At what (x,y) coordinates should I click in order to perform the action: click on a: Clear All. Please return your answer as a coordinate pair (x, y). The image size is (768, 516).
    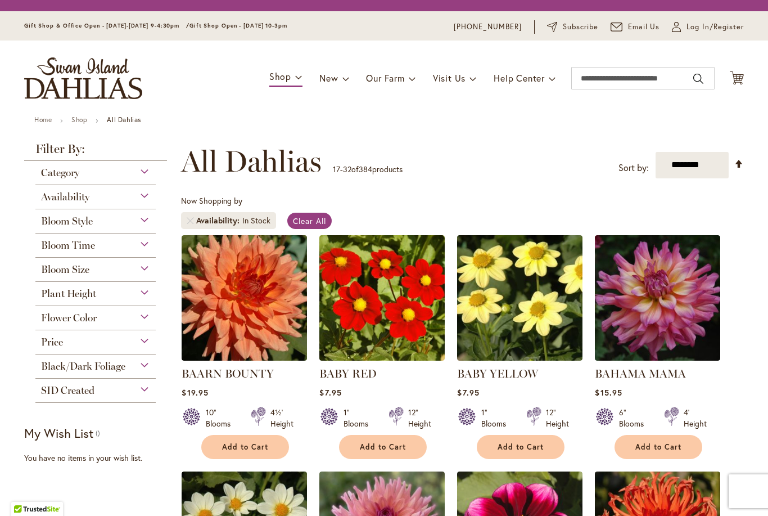
    Looking at the image, I should click on (309, 220).